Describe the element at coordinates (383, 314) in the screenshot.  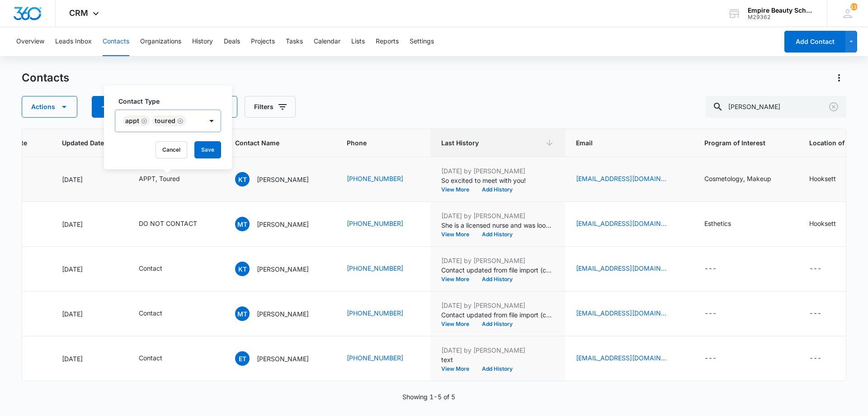
I see `div: Phone - 603-765-7333 - Select to Edit Field` at that location.